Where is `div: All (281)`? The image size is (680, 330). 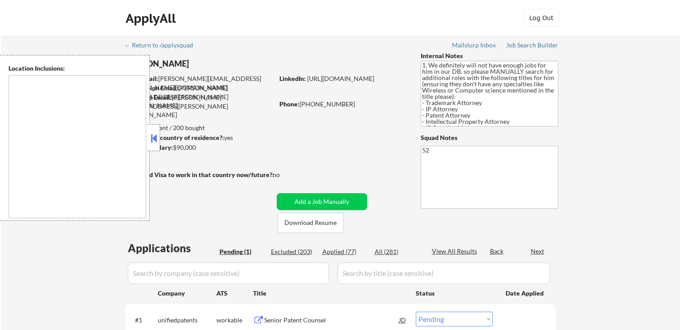
div: All (281) is located at coordinates (397, 252).